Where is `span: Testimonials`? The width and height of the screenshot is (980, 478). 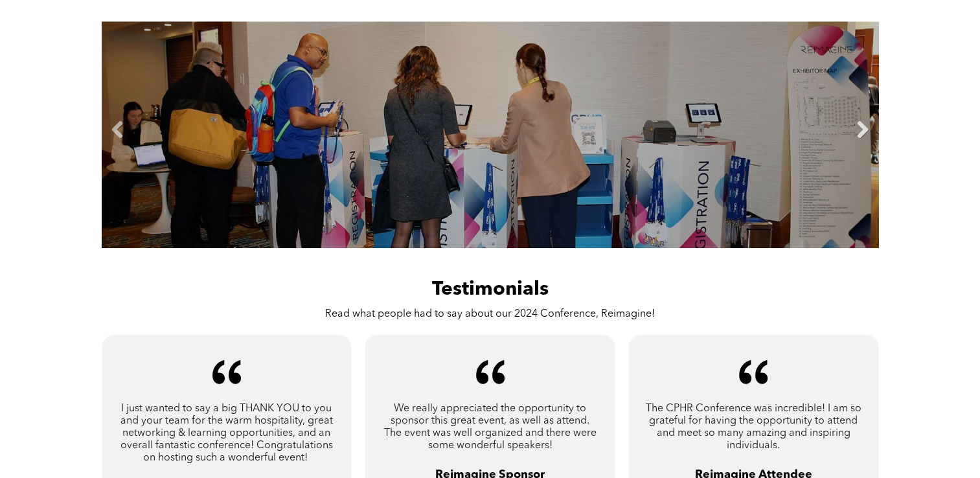
span: Testimonials is located at coordinates (490, 289).